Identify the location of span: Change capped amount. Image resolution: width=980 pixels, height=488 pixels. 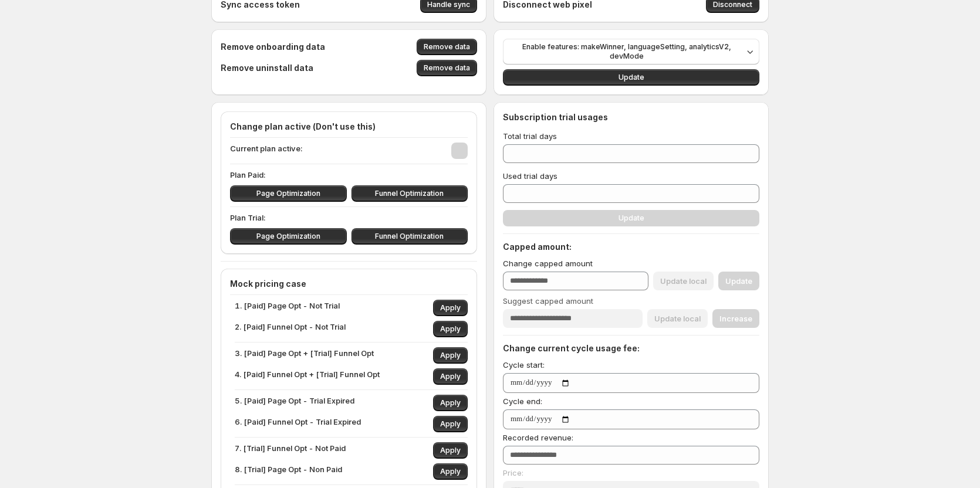
(547, 263).